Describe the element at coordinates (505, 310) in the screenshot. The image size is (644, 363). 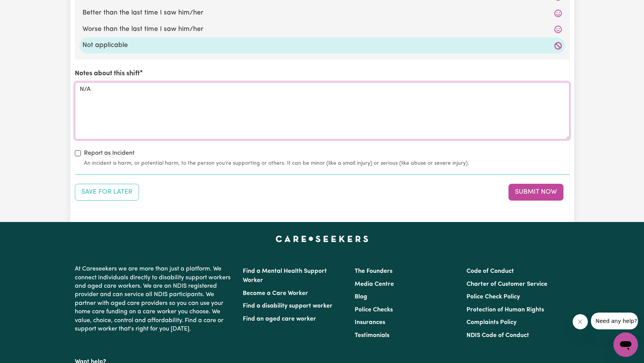
I see `a: Protection of Human Rights` at that location.